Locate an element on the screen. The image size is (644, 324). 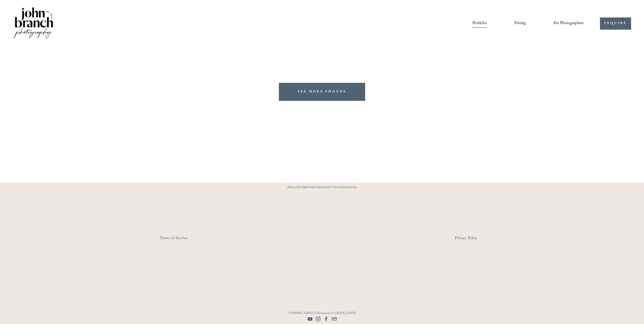
a: Privacy Policy is located at coordinates (477, 239).